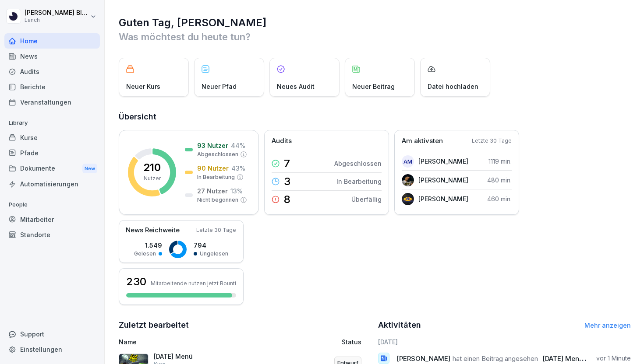  What do you see at coordinates (52, 138) in the screenshot?
I see `a: Kurse` at bounding box center [52, 138].